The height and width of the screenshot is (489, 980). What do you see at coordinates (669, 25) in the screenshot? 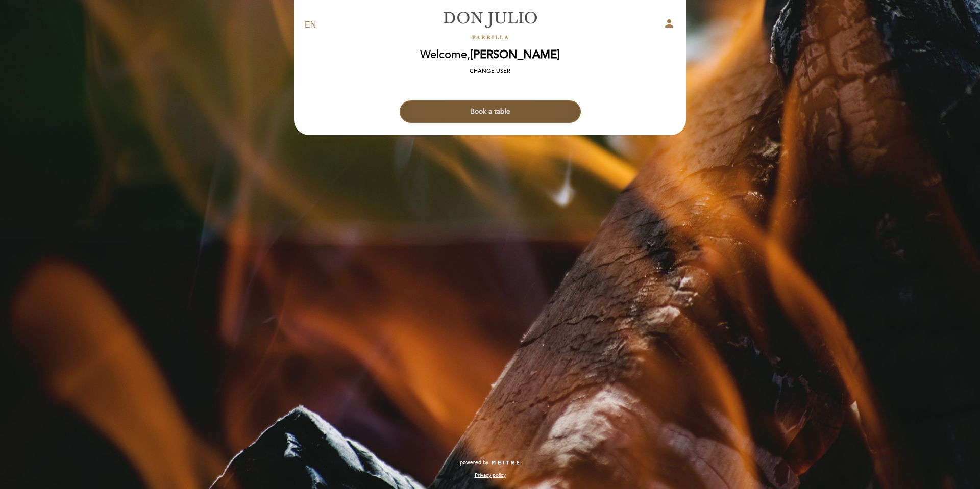
I see `button: person` at bounding box center [669, 25].